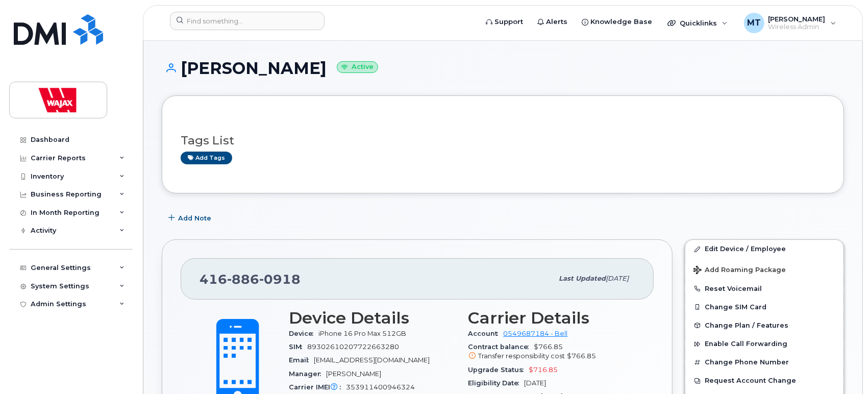  I want to click on small: Active, so click(357, 67).